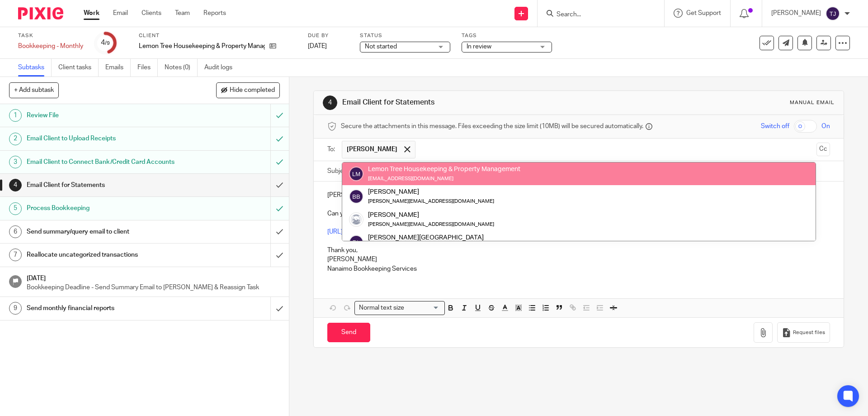 The height and width of the screenshot is (416, 868). I want to click on h1: Reallocate uncategorized transactions, so click(105, 255).